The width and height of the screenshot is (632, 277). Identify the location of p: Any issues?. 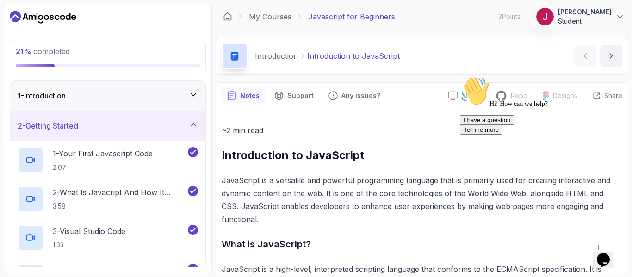
(361, 96).